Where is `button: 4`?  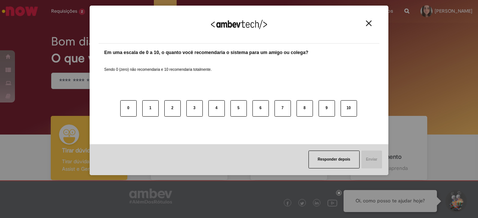
button: 4 is located at coordinates (217, 109).